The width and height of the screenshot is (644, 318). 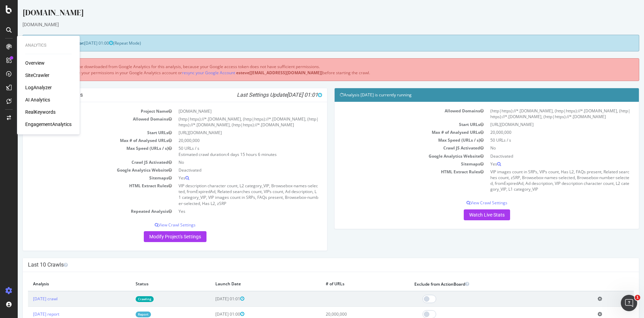 What do you see at coordinates (38, 43) in the screenshot?
I see `strong: Next Launch Scheduled for:` at bounding box center [38, 43].